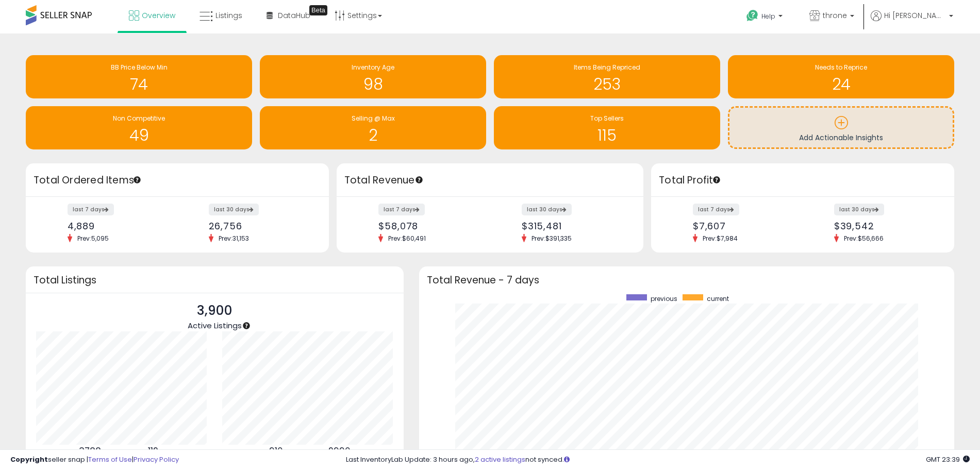 The width and height of the screenshot is (980, 470). Describe the element at coordinates (407, 238) in the screenshot. I see `span: Prev: $60,491` at that location.